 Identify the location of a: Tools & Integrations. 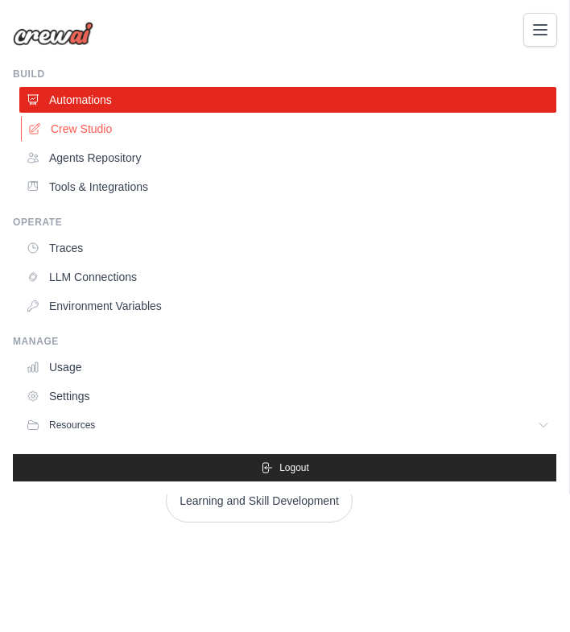
(288, 187).